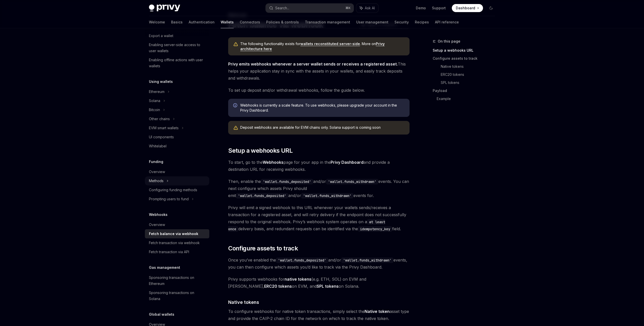 The width and height of the screenshot is (644, 326). I want to click on span: Native tokens, so click(244, 302).